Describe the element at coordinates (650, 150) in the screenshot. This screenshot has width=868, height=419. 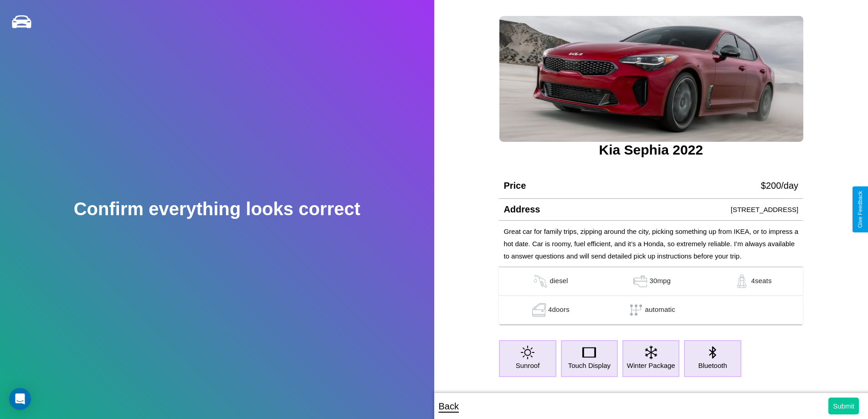
I see `h3: Kia Sephia 2022` at that location.